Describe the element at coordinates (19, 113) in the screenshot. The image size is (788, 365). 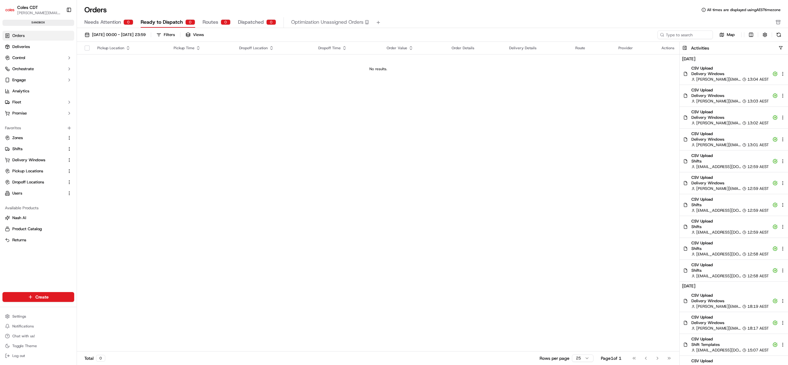
I see `span: Promise` at that location.